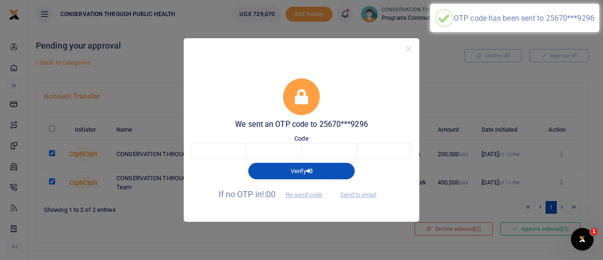 The height and width of the screenshot is (260, 603). Describe the element at coordinates (409, 49) in the screenshot. I see `button: Close` at that location.